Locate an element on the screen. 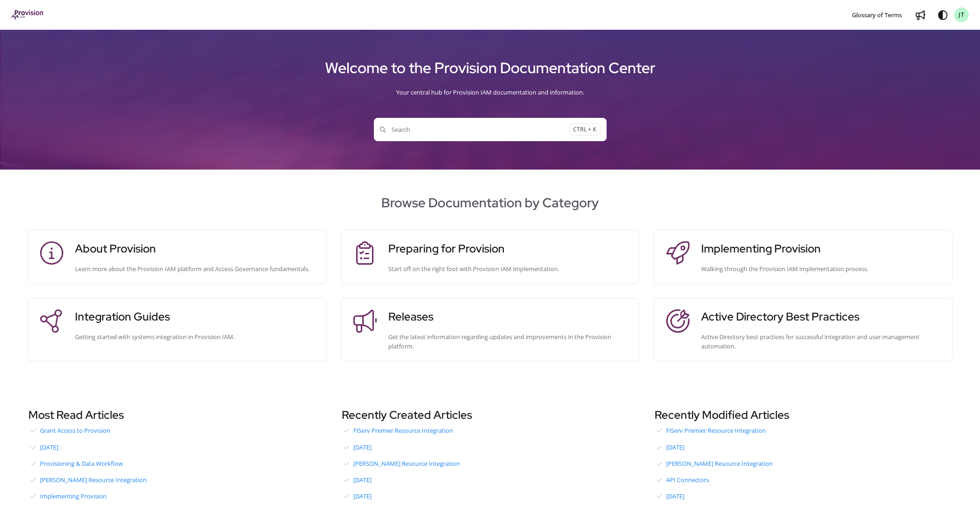 The height and width of the screenshot is (525, 980). h3: Recently Created Articles is located at coordinates (491, 415).